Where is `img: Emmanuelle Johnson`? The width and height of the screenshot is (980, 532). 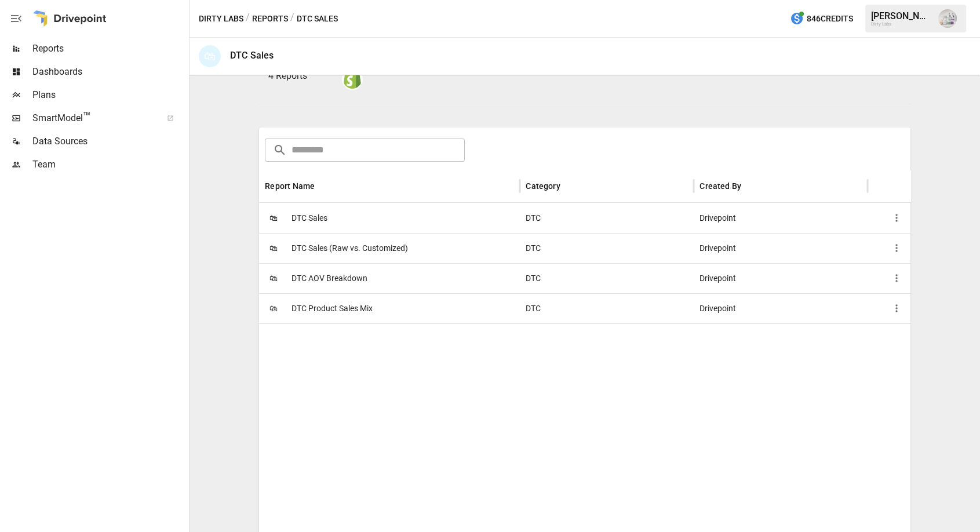
img: Emmanuelle Johnson is located at coordinates (947, 18).